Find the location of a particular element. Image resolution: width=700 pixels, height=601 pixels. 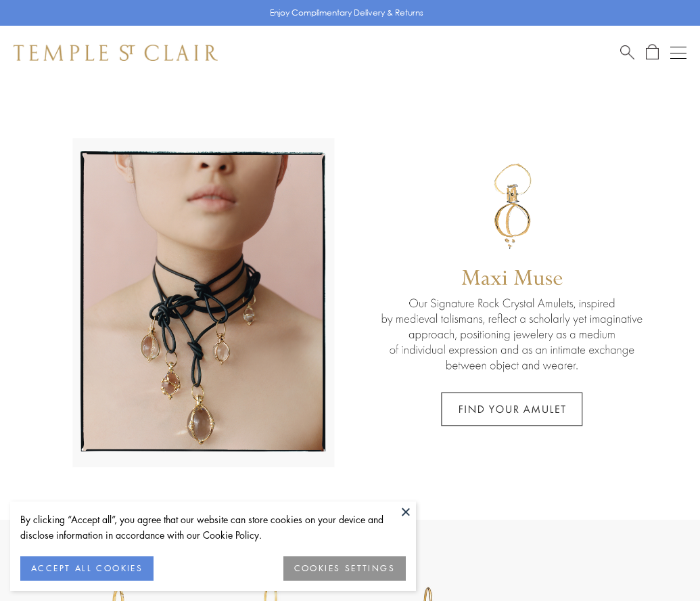

button: ACCEPT ALL COOKIES is located at coordinates (87, 568).